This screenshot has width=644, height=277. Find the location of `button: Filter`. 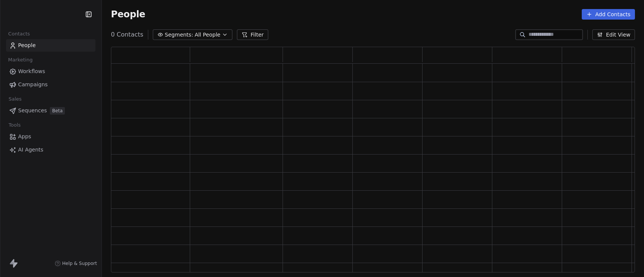

button: Filter is located at coordinates (252, 35).